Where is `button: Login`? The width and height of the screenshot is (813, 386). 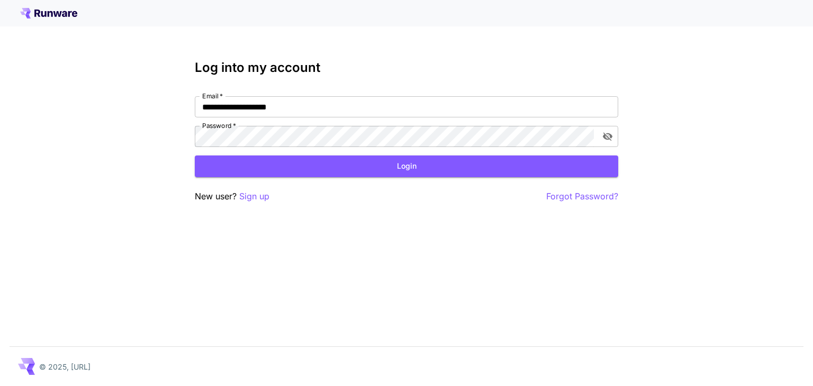 button: Login is located at coordinates (407, 166).